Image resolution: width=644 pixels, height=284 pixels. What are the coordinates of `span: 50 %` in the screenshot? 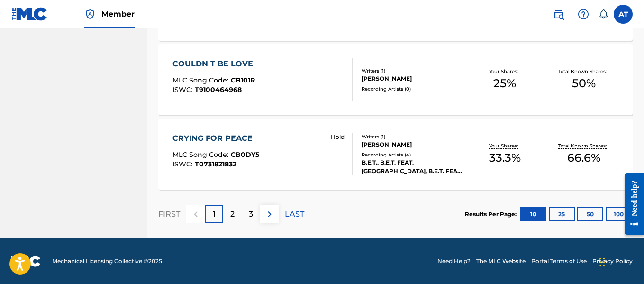 It's located at (583, 83).